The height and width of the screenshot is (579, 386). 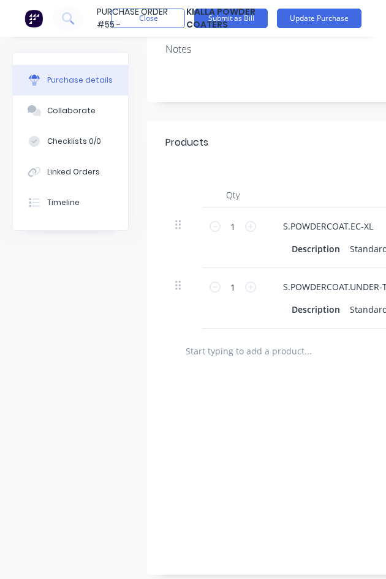 What do you see at coordinates (80, 80) in the screenshot?
I see `div: Purchase details` at bounding box center [80, 80].